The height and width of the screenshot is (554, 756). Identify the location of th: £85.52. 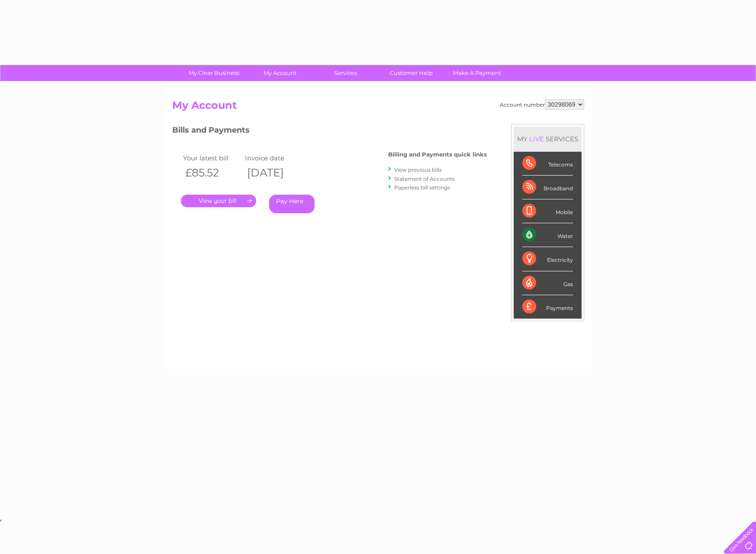
(212, 172).